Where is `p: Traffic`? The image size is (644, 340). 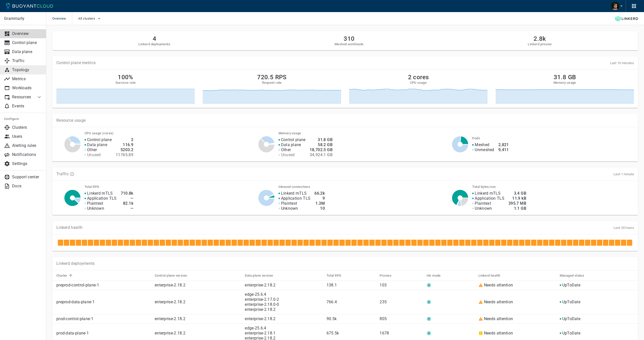 p: Traffic is located at coordinates (27, 61).